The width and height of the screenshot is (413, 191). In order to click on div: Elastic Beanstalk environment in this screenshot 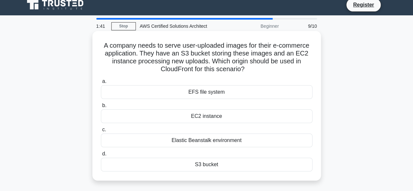, I will do `click(207, 141)`.